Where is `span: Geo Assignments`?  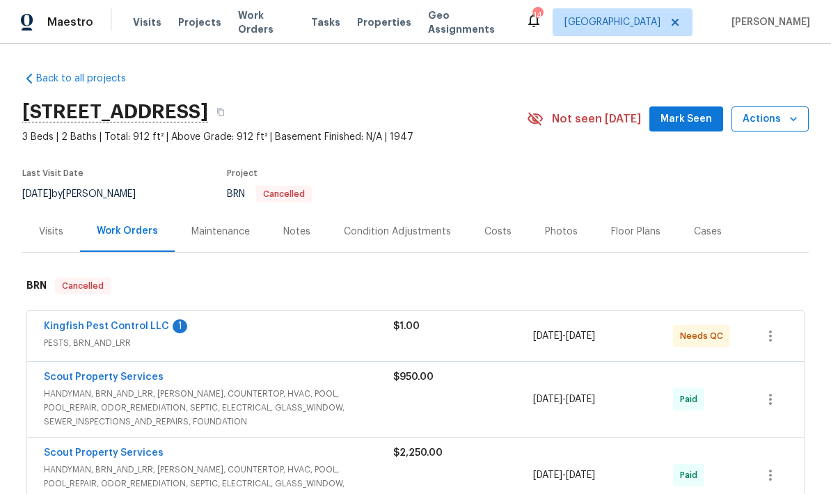 span: Geo Assignments is located at coordinates (468, 22).